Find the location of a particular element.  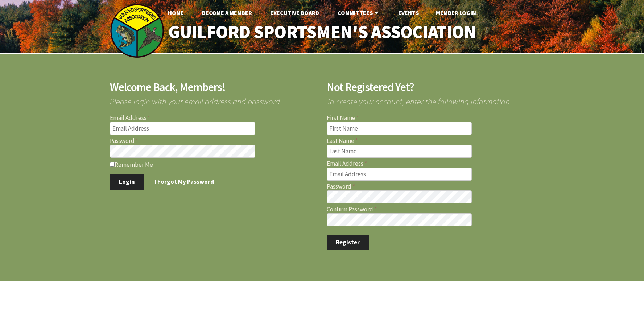

a: I Forgot My Password is located at coordinates (184, 182).